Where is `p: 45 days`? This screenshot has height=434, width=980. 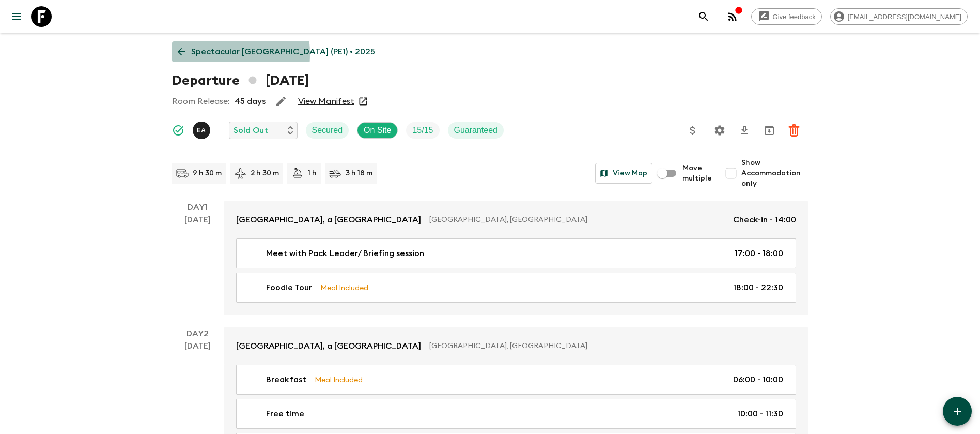 p: 45 days is located at coordinates (250, 101).